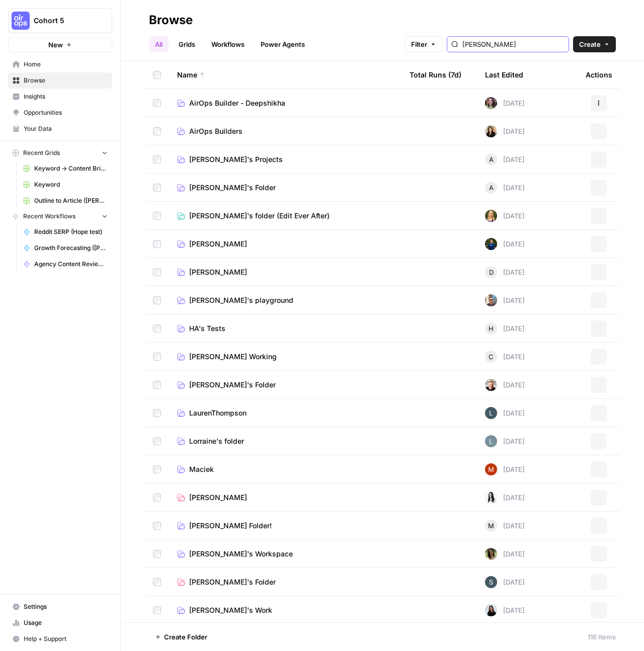 The width and height of the screenshot is (644, 651). I want to click on a: Workflows, so click(228, 44).